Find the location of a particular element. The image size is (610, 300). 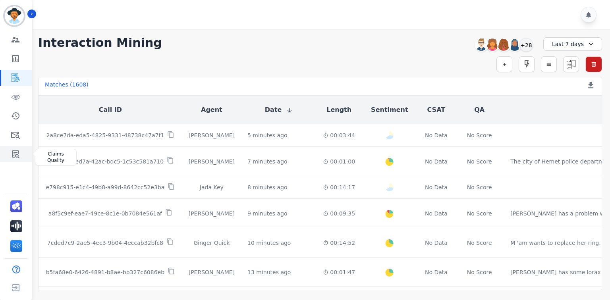

div: 5 minutes ago is located at coordinates (267, 135).